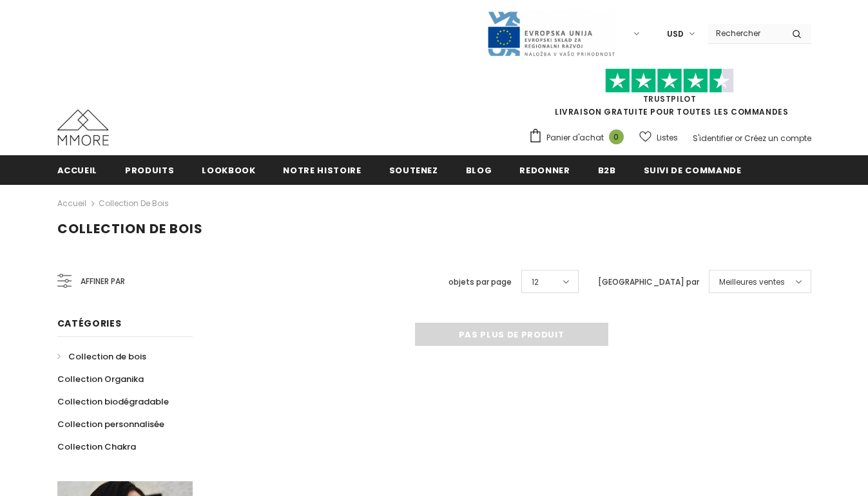 The height and width of the screenshot is (496, 868). Describe the element at coordinates (101, 379) in the screenshot. I see `a: Collection Organika` at that location.